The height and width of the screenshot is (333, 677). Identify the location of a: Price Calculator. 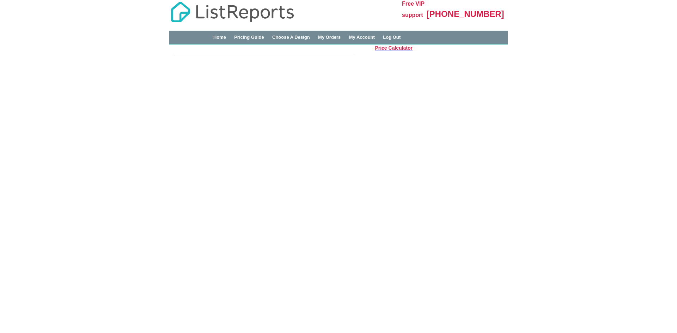
(393, 48).